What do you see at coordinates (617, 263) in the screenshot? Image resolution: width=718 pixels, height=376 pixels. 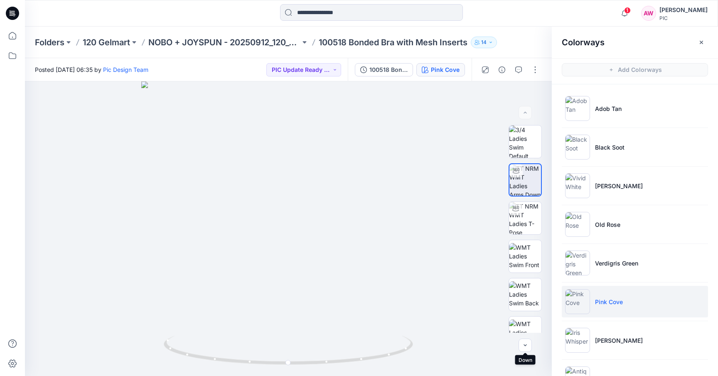 I see `p: Verdigris Green` at bounding box center [617, 263].